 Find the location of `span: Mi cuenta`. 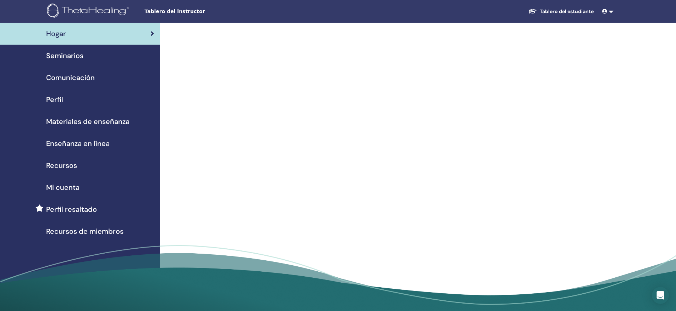

span: Mi cuenta is located at coordinates (63, 188).